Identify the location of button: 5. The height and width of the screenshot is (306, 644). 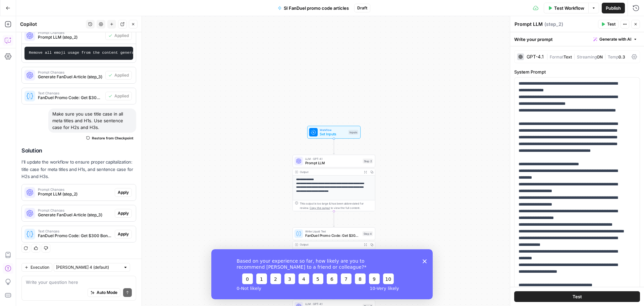
(107, 29).